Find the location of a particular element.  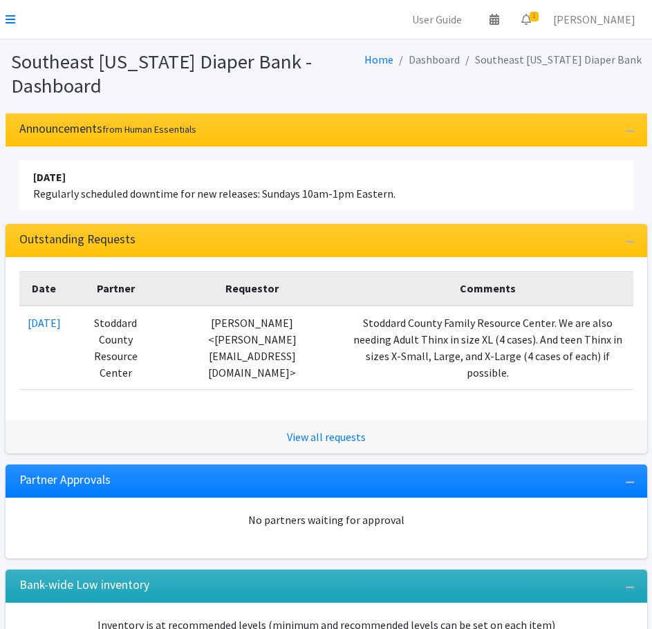

a: View all requests is located at coordinates (326, 437).